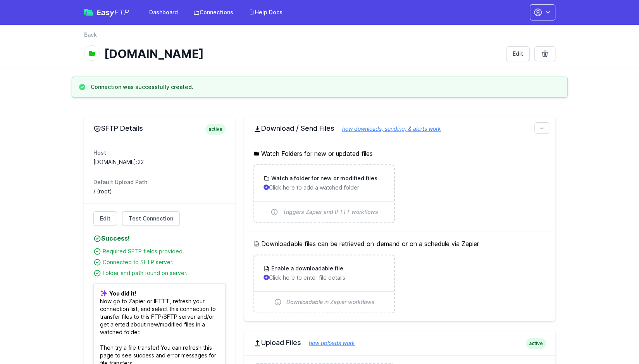  What do you see at coordinates (164, 252) in the screenshot?
I see `div: Required SFTP fields provided.` at bounding box center [164, 252].